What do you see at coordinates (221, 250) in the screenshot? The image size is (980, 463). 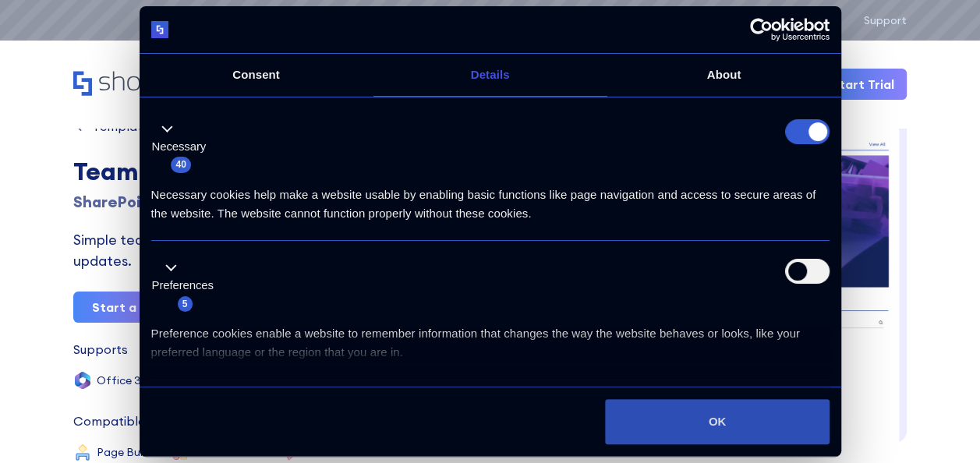 I see `div: Simple team site for people, tools, and updates.` at bounding box center [221, 250].